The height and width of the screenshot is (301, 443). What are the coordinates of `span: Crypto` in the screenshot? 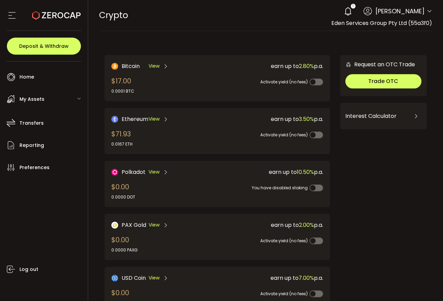 It's located at (113, 15).